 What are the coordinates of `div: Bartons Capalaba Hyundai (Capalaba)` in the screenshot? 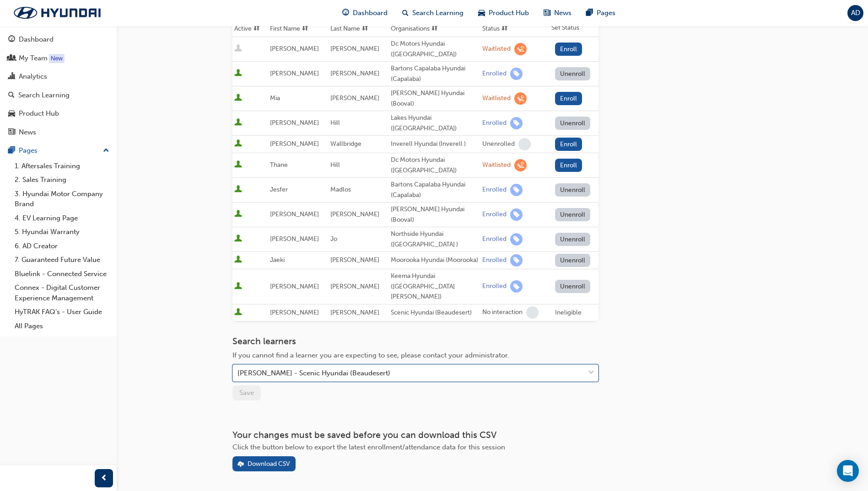 It's located at (434, 190).